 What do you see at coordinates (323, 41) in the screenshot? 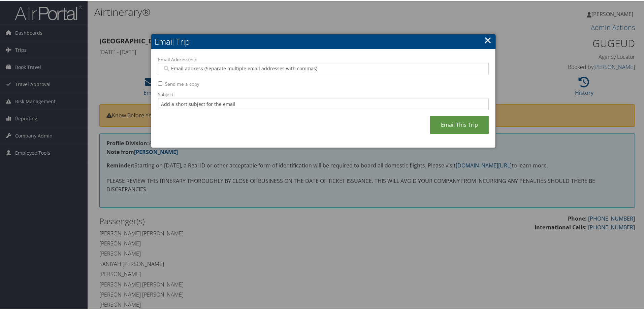
I see `h2: Email Trip` at bounding box center [323, 41].